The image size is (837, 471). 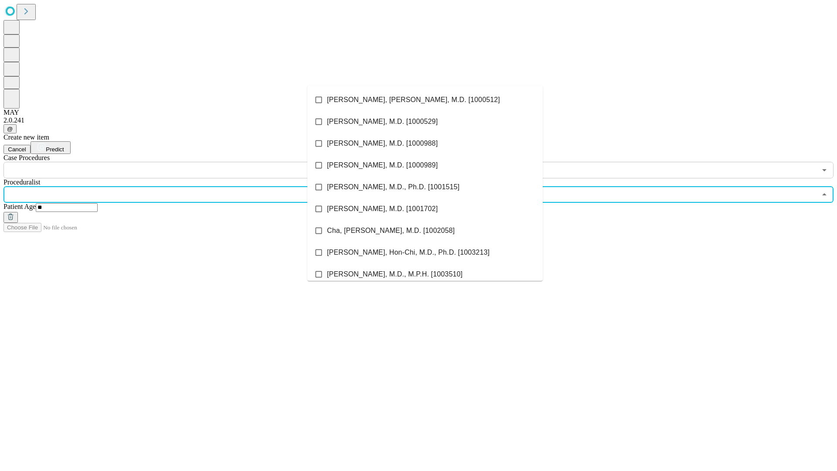 What do you see at coordinates (51, 147) in the screenshot?
I see `button: Predict` at bounding box center [51, 147].